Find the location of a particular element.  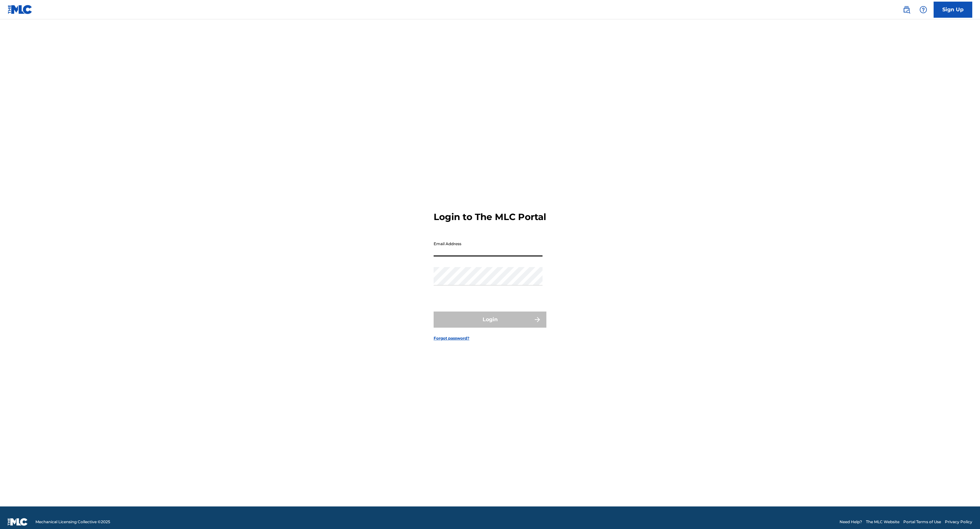

a: The MLC Website is located at coordinates (882, 521).